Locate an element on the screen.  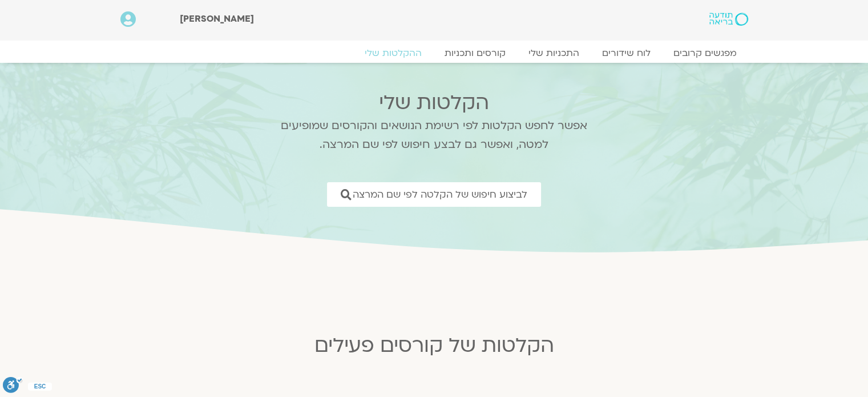
a: התכניות שלי is located at coordinates (554, 53).